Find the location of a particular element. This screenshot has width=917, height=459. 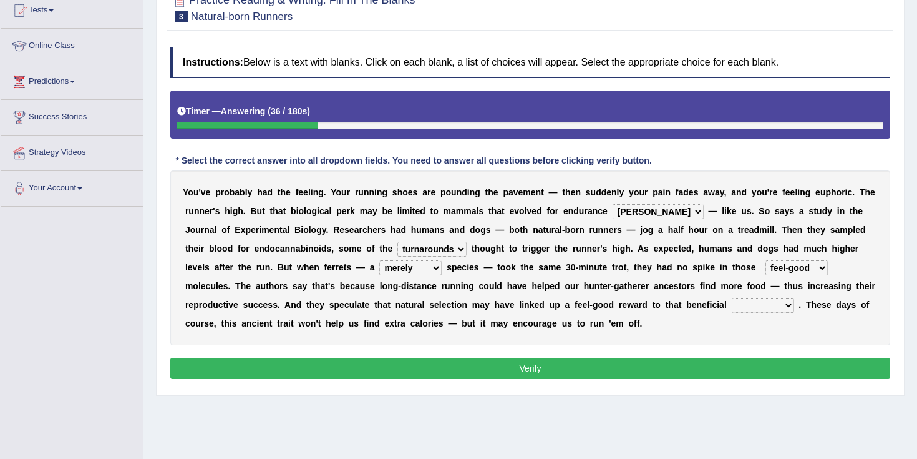

b: J is located at coordinates (188, 230).